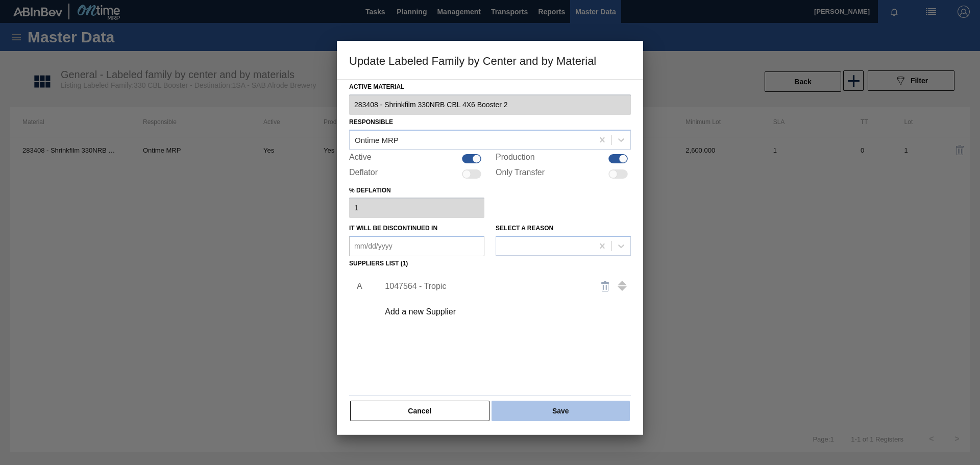 This screenshot has height=465, width=980. What do you see at coordinates (357, 286) in the screenshot?
I see `li: A` at bounding box center [357, 286].